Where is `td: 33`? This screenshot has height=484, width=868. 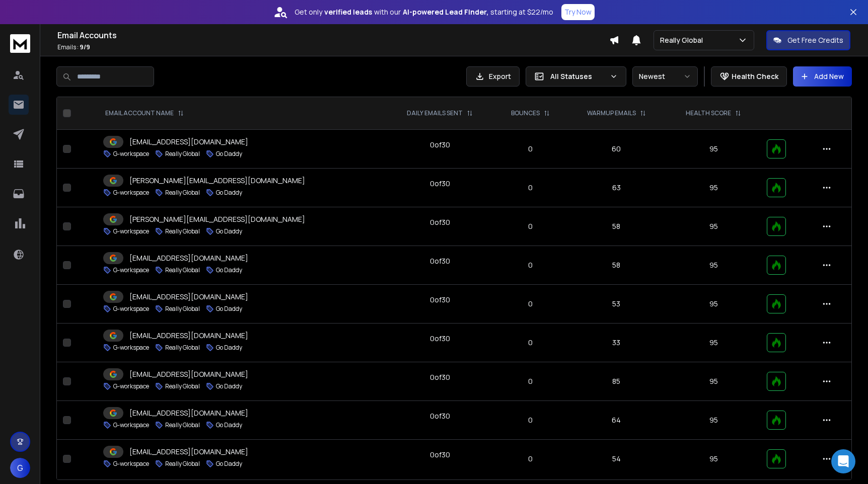
td: 33 is located at coordinates (616, 343).